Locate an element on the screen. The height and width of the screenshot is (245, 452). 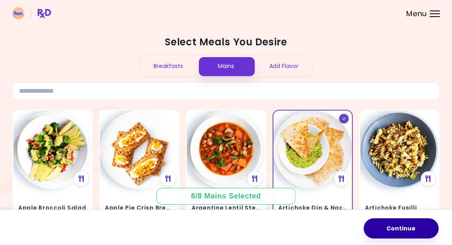
h4: Artichoke Fusilli is located at coordinates (399, 208).